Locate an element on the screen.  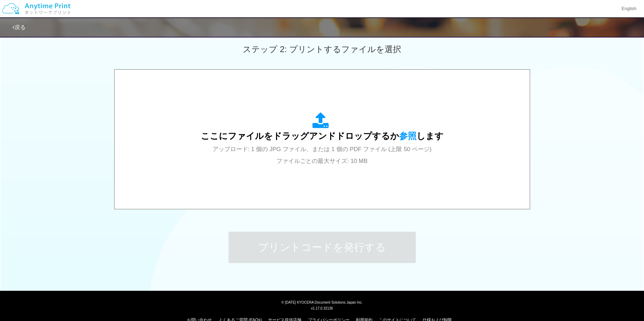
a: 戻る is located at coordinates (19, 27).